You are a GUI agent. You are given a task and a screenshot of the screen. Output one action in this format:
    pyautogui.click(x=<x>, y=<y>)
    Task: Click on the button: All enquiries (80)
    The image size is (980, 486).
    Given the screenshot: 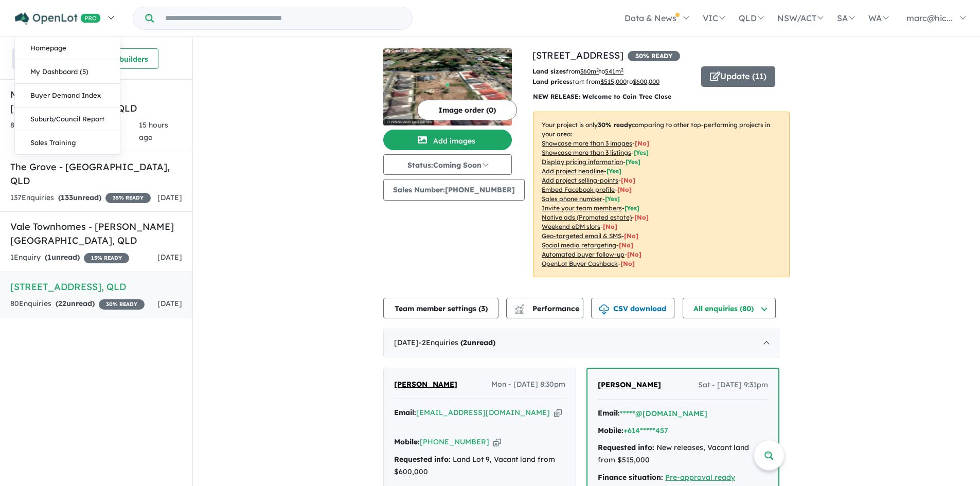 What is the action you would take?
    pyautogui.click(x=729, y=308)
    